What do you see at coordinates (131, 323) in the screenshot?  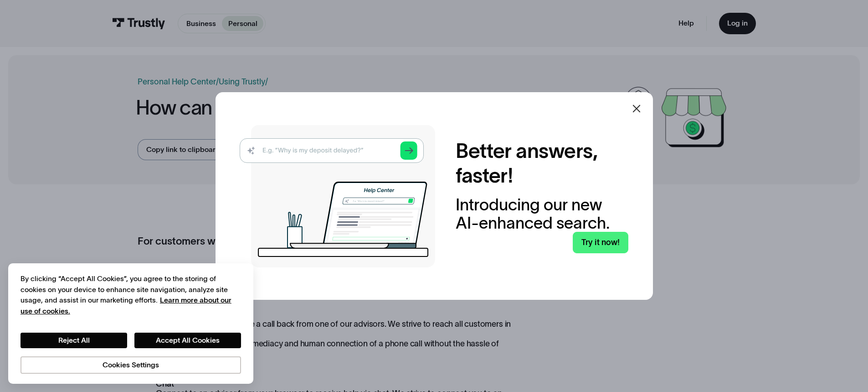 I see `div: Privacy` at bounding box center [131, 323].